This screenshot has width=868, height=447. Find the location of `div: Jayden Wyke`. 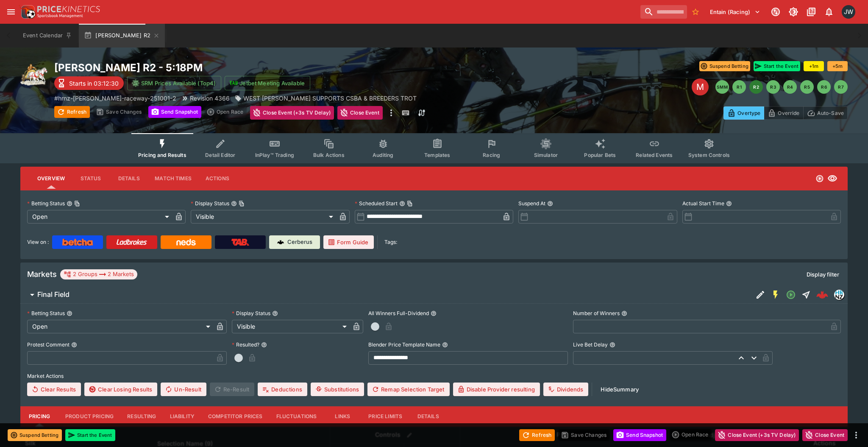

div: Jayden Wyke is located at coordinates (849, 12).